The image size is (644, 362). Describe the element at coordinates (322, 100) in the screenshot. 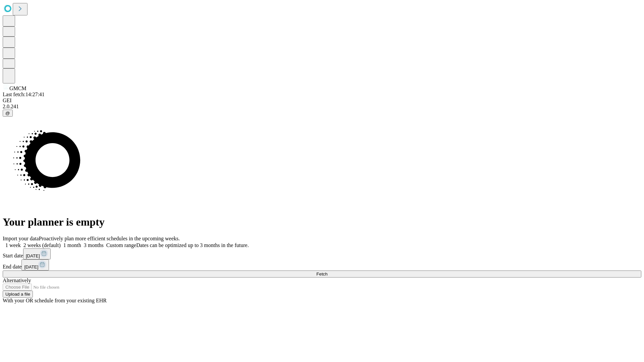

I see `div: GEI` at that location.